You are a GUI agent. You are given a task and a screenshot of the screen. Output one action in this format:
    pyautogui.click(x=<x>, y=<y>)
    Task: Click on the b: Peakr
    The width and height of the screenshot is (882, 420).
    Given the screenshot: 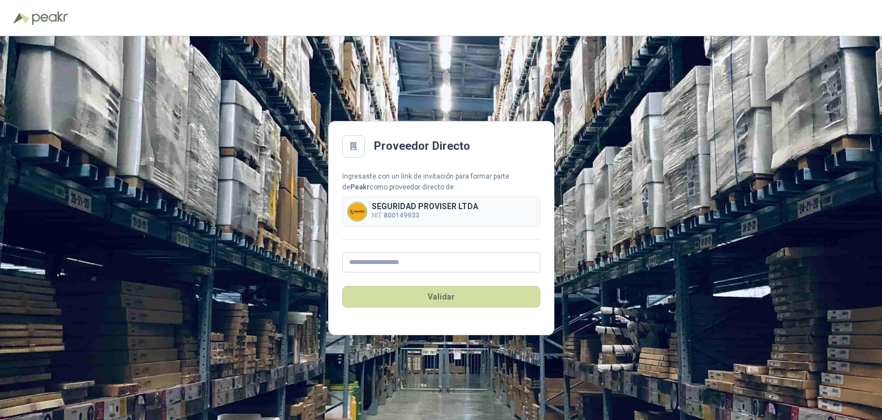 What is the action you would take?
    pyautogui.click(x=360, y=187)
    